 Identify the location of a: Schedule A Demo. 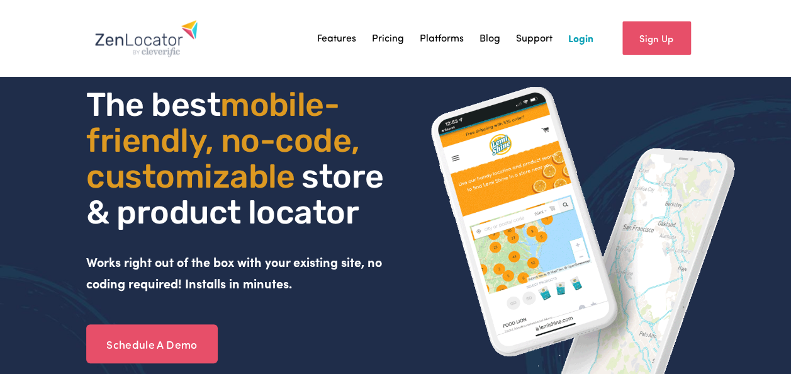
(152, 344).